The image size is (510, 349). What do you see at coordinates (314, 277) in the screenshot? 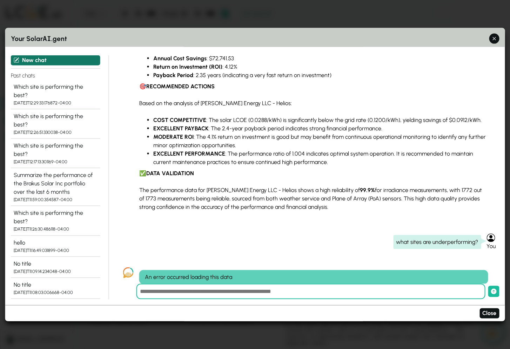
I see `div: An error occurred loading this data` at bounding box center [314, 277].